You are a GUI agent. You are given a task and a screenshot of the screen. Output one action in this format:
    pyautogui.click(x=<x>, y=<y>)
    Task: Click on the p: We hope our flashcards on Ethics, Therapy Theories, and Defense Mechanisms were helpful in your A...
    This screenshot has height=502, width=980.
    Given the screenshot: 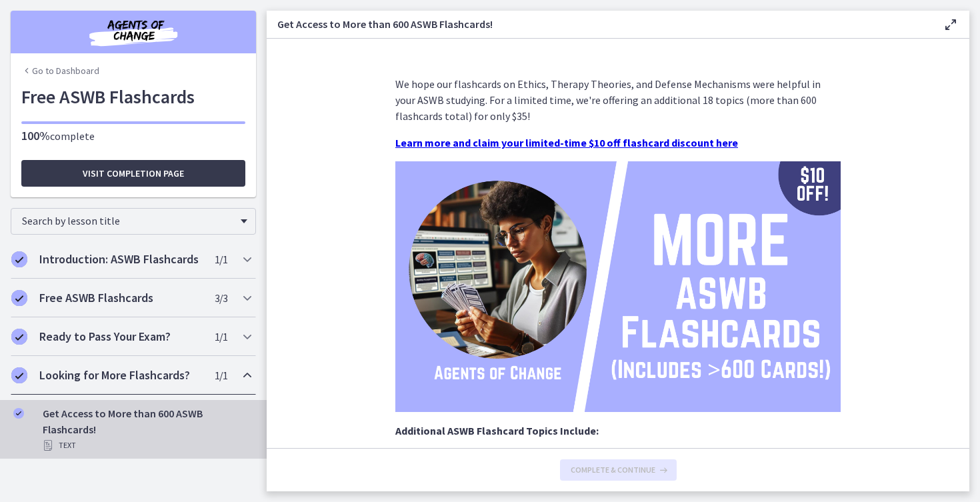 What is the action you would take?
    pyautogui.click(x=618, y=100)
    